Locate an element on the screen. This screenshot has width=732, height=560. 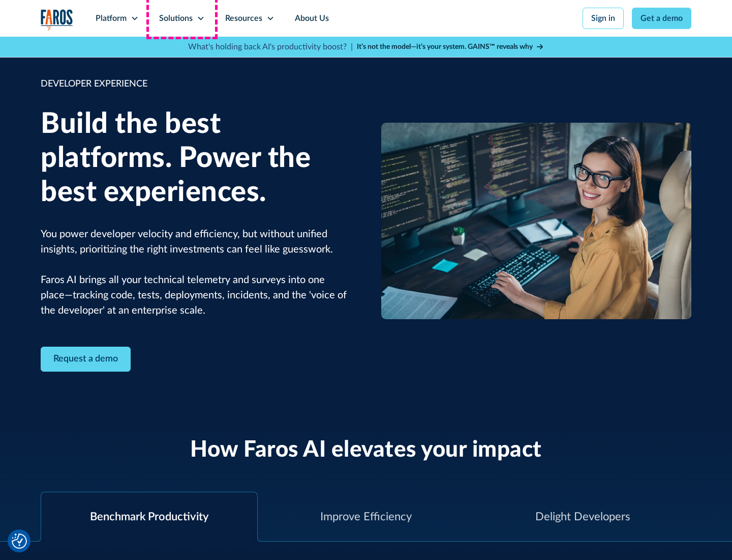
a: It’s not the model—it’s your system. GAINS™ reveals why is located at coordinates (451, 47).